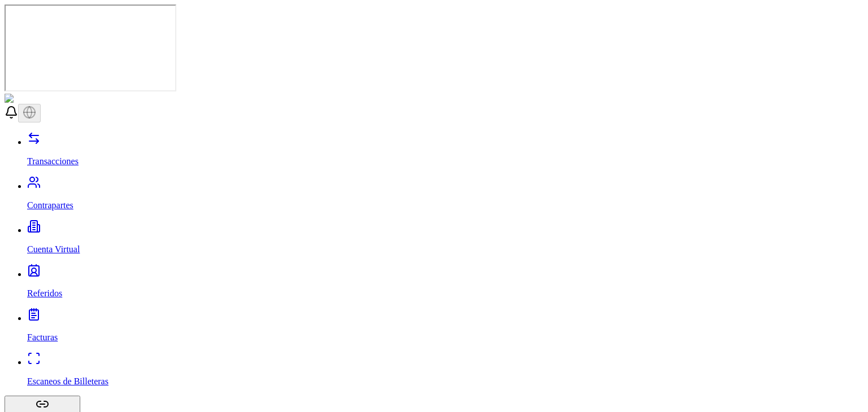  Describe the element at coordinates (445, 284) in the screenshot. I see `a: Referidos` at that location.